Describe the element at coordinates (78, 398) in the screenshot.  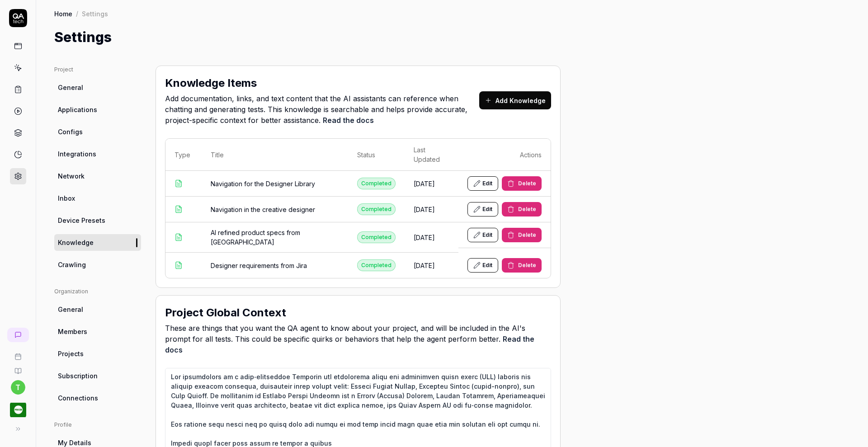
I see `span: Connections` at that location.